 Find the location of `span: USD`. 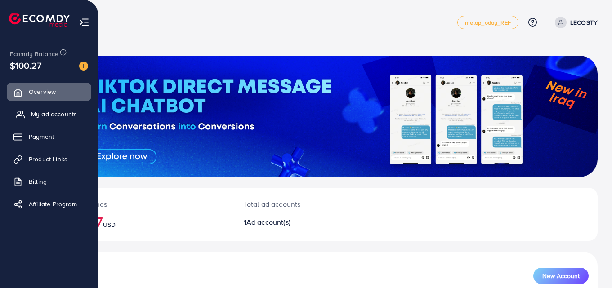

span: USD is located at coordinates (109, 225).